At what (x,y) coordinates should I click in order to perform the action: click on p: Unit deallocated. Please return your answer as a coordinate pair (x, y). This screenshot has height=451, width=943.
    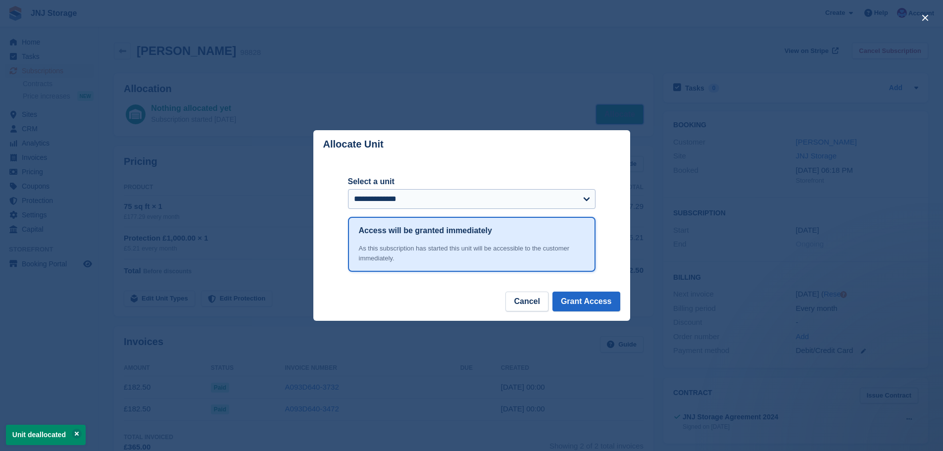
    Looking at the image, I should click on (46, 434).